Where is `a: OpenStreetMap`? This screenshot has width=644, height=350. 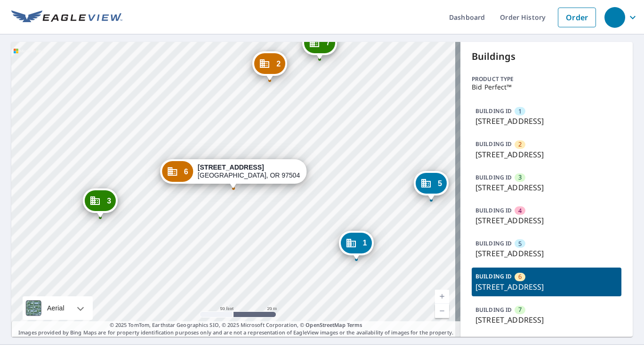
a: OpenStreetMap is located at coordinates (325, 325).